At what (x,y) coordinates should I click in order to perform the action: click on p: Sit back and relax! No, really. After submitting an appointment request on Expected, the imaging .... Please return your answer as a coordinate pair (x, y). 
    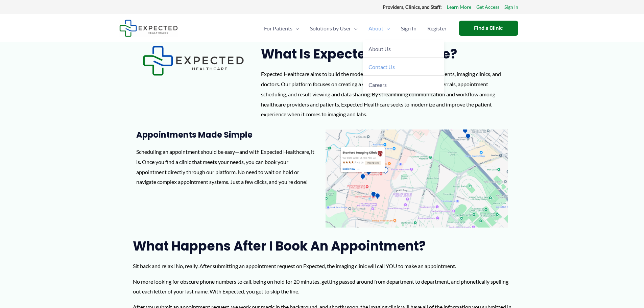
    Looking at the image, I should click on (322, 266).